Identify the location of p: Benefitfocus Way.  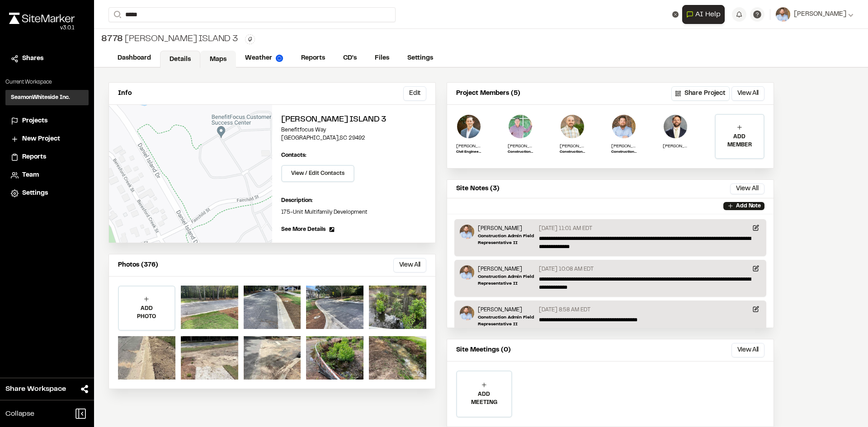
(353, 130).